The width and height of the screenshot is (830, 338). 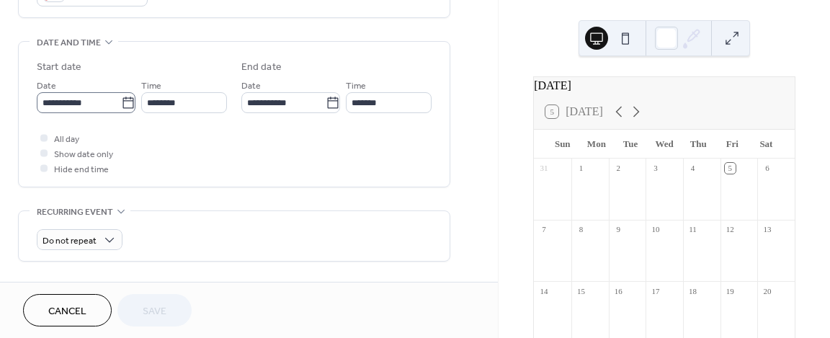 What do you see at coordinates (618, 168) in the screenshot?
I see `div: 2` at bounding box center [618, 168].